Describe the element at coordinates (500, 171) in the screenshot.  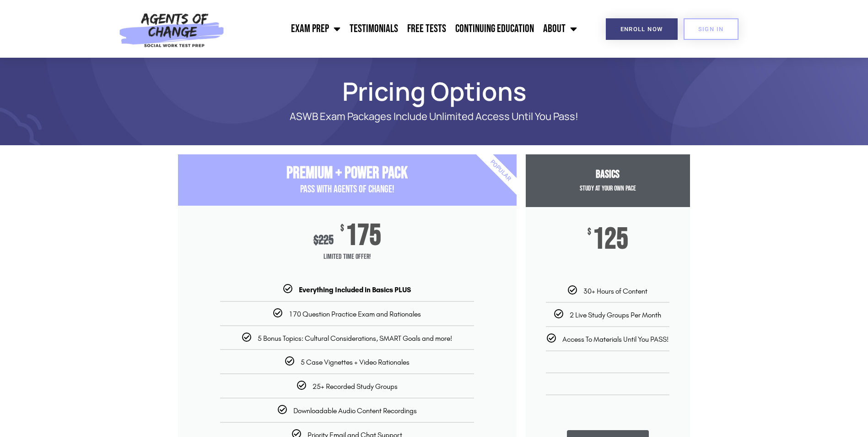
I see `div: Popular` at that location.